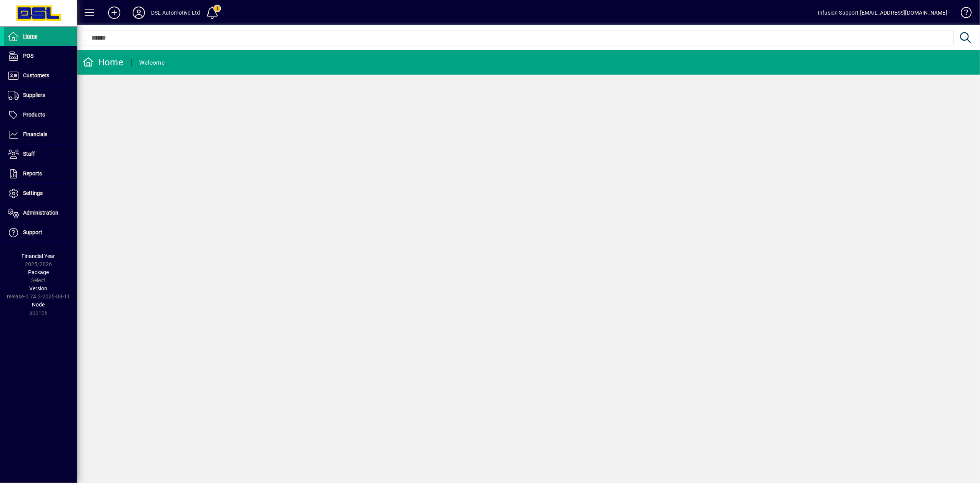  Describe the element at coordinates (963, 14) in the screenshot. I see `a: Knowledge Base` at that location.